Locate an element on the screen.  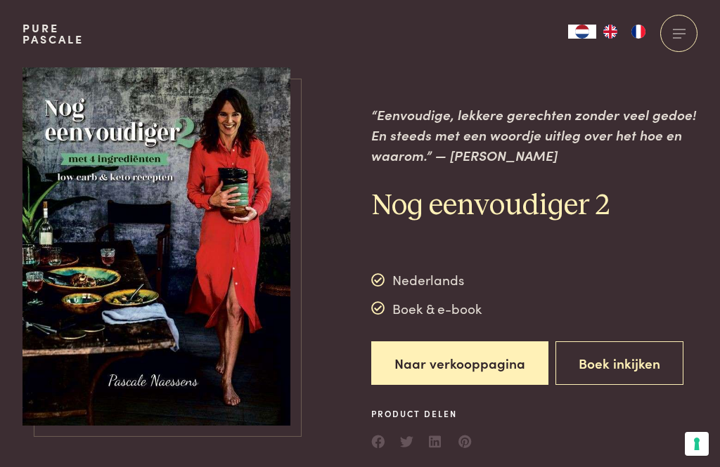
a: NL is located at coordinates (582, 32).